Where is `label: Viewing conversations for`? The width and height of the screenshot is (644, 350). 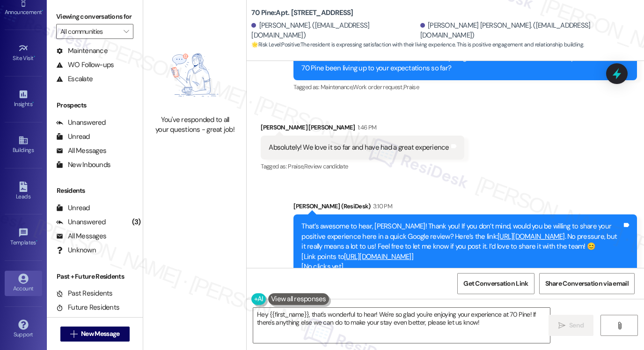
label: Viewing conversations for is located at coordinates (95, 16).